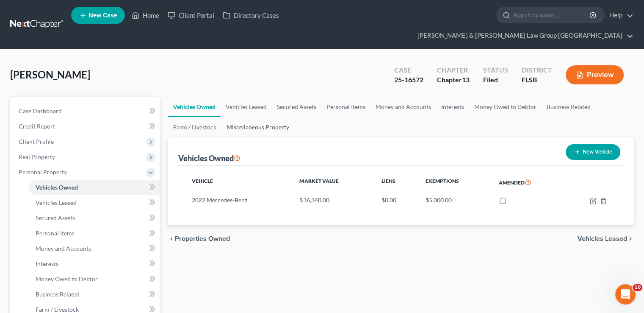 Image resolution: width=644 pixels, height=313 pixels. What do you see at coordinates (496, 80) in the screenshot?
I see `div: Filed` at bounding box center [496, 80].